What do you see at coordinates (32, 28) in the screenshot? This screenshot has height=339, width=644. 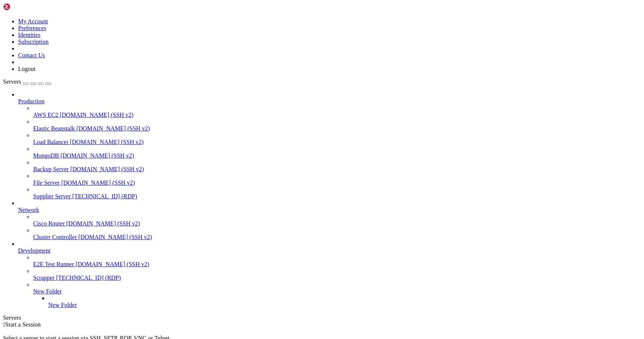 I see `a: Preferences` at bounding box center [32, 28].